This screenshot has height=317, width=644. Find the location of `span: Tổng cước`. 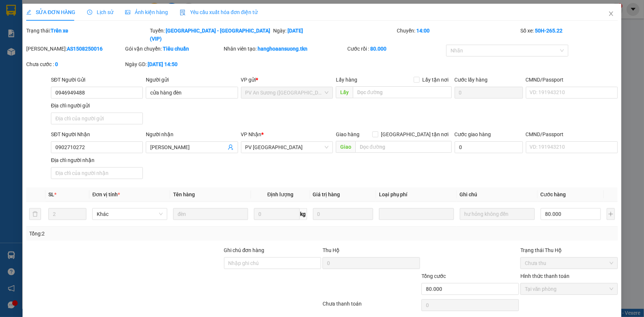

span: Tổng cước is located at coordinates (434, 276).